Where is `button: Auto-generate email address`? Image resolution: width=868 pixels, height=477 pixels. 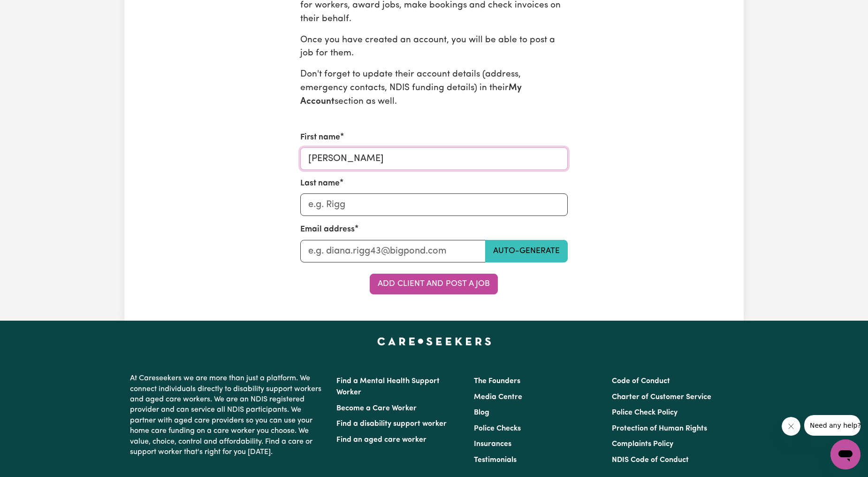
button: Auto-generate email address is located at coordinates (526, 251).